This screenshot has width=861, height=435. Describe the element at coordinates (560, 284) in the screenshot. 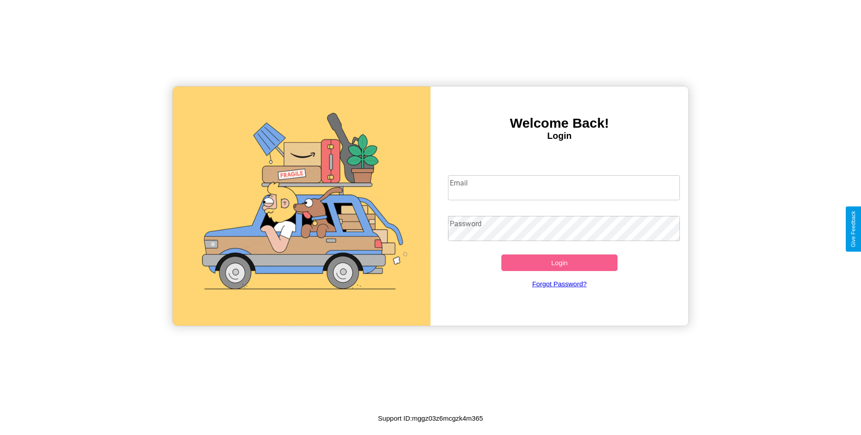

I see `a: Forgot Password?` at that location.